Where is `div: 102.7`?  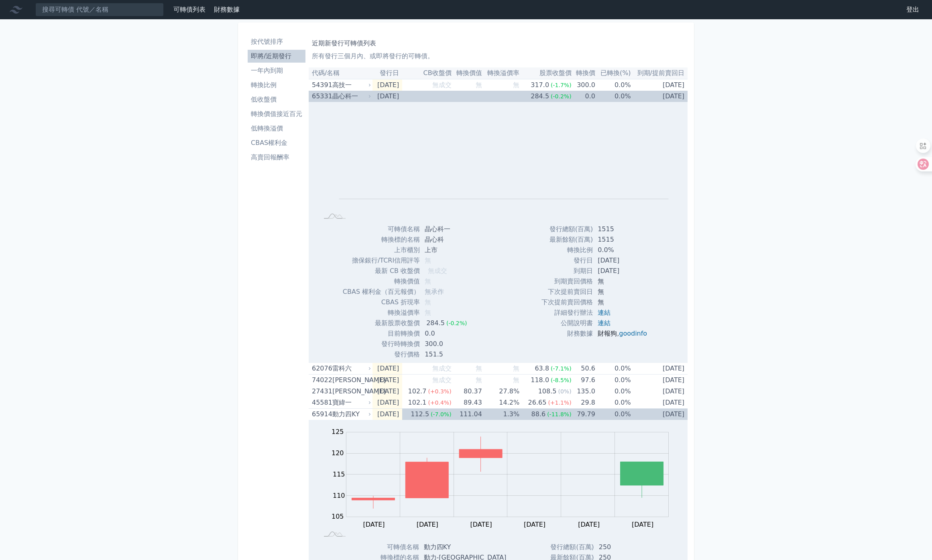
div: 102.7 is located at coordinates (417, 391).